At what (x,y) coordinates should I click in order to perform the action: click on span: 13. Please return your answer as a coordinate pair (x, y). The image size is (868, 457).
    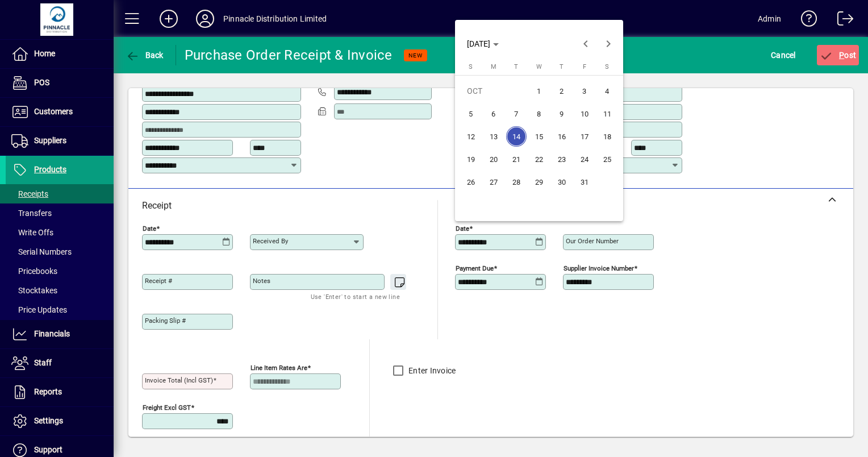
    Looking at the image, I should click on (493, 137).